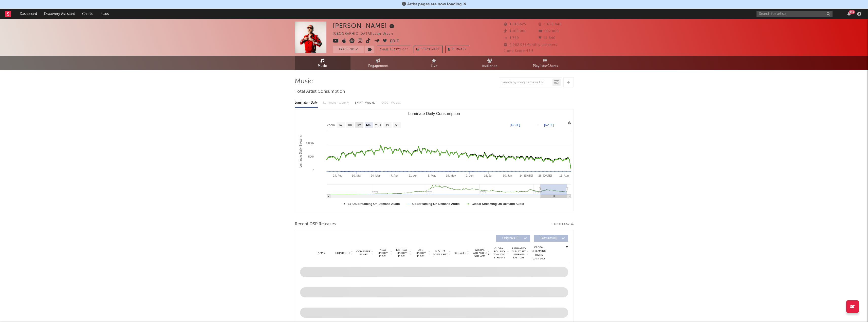 This screenshot has height=322, width=868. What do you see at coordinates (342, 253) in the screenshot?
I see `span: Copyright` at bounding box center [342, 253].